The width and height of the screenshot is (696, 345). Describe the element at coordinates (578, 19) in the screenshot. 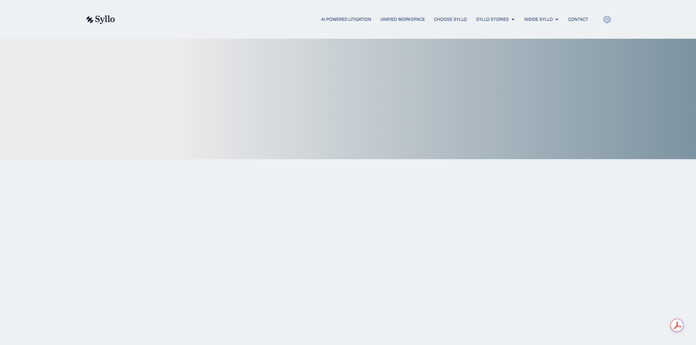

I see `a: Contact` at that location.